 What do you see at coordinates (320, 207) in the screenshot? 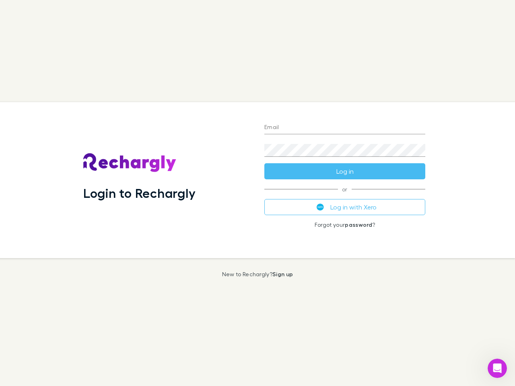
I see `img: Xero's logo` at bounding box center [320, 207].